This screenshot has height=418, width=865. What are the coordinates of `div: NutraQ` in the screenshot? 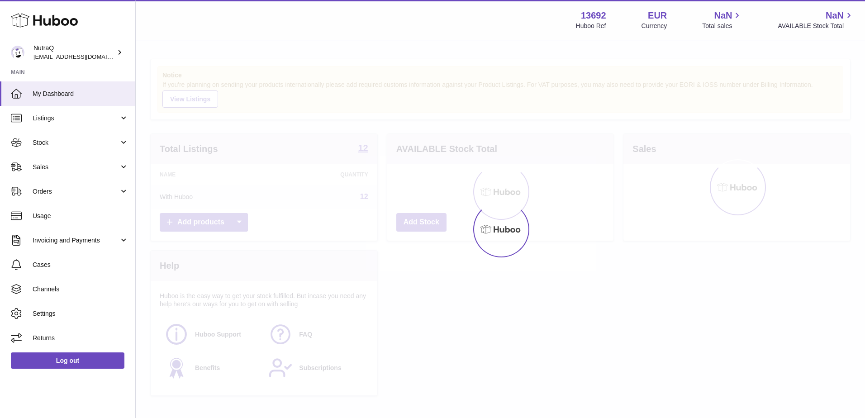 It's located at (74, 52).